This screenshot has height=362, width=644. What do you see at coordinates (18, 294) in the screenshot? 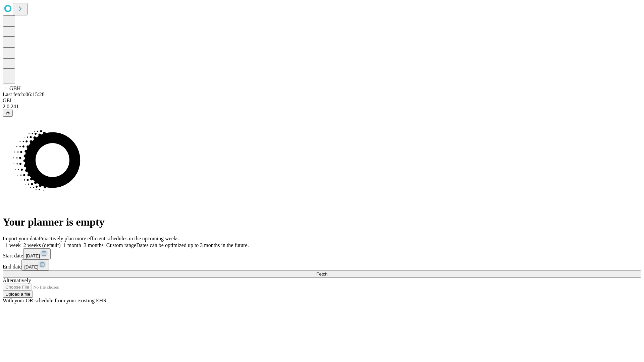
I see `button: Upload a file` at bounding box center [18, 294].